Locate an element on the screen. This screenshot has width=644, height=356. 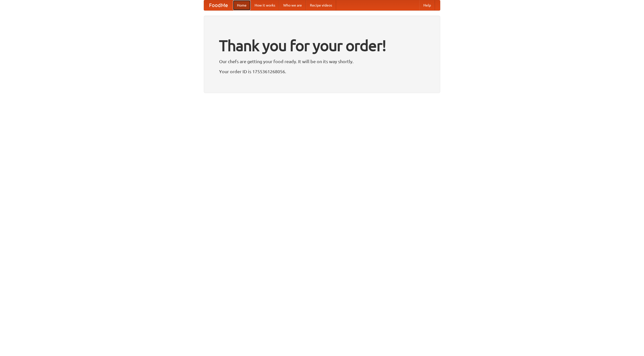
p: Your order ID is 1755361268056. is located at coordinates (322, 72).